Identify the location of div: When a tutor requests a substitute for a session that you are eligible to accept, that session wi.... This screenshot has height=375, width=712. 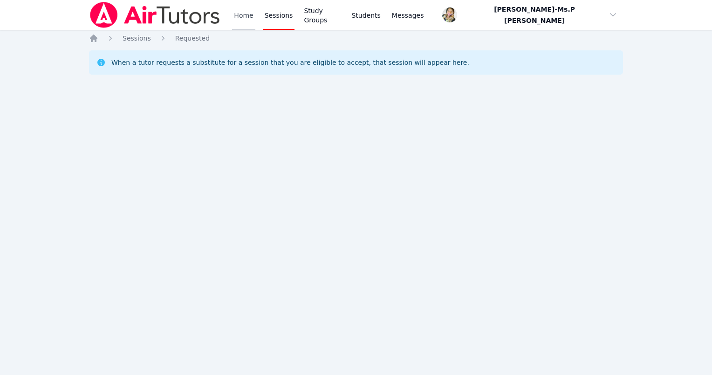
(290, 62).